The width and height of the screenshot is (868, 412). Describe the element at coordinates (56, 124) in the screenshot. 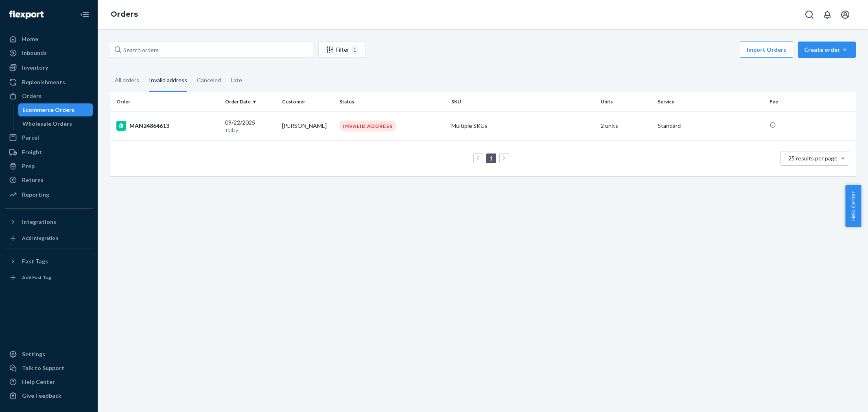

I see `a: Wholesale Orders` at that location.